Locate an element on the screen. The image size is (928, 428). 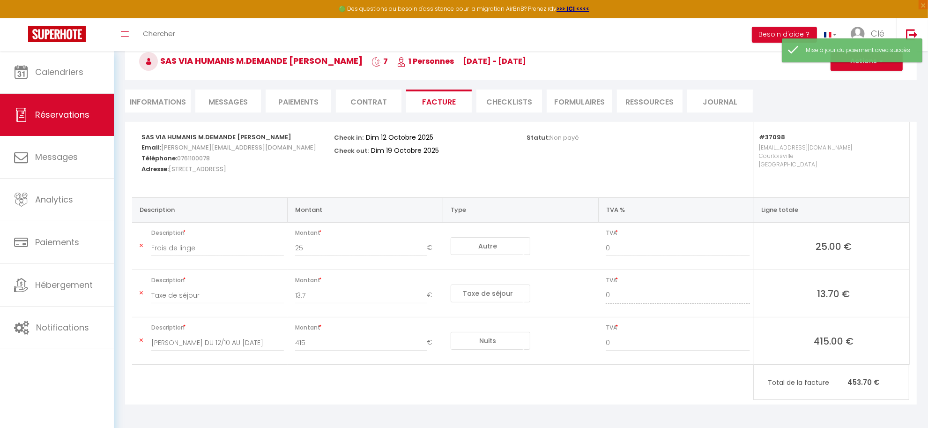
a: Chercher is located at coordinates (159, 35).